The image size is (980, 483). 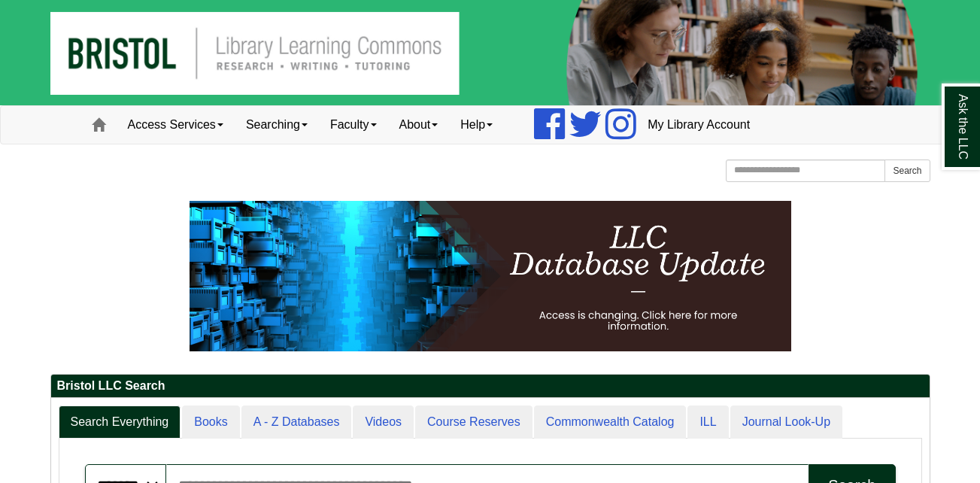 What do you see at coordinates (476, 125) in the screenshot?
I see `a: Help` at bounding box center [476, 125].